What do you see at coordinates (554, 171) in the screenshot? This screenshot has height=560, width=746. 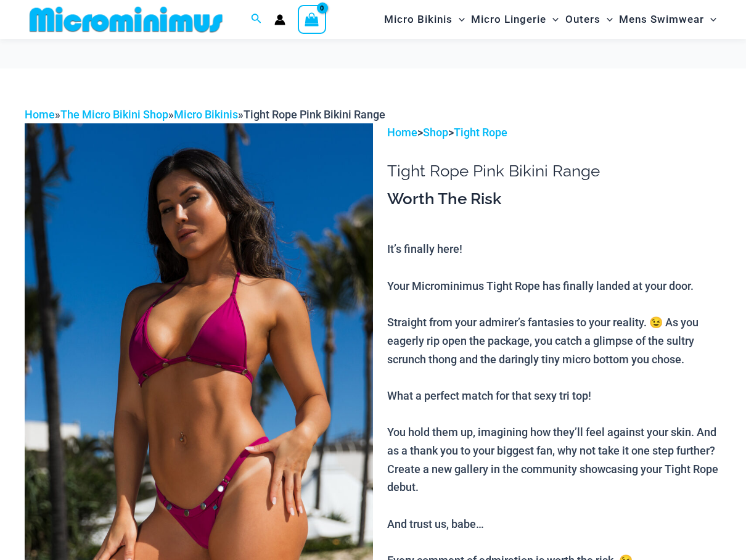 I see `h1: Tight Rope Pink Bikini Range` at bounding box center [554, 171].